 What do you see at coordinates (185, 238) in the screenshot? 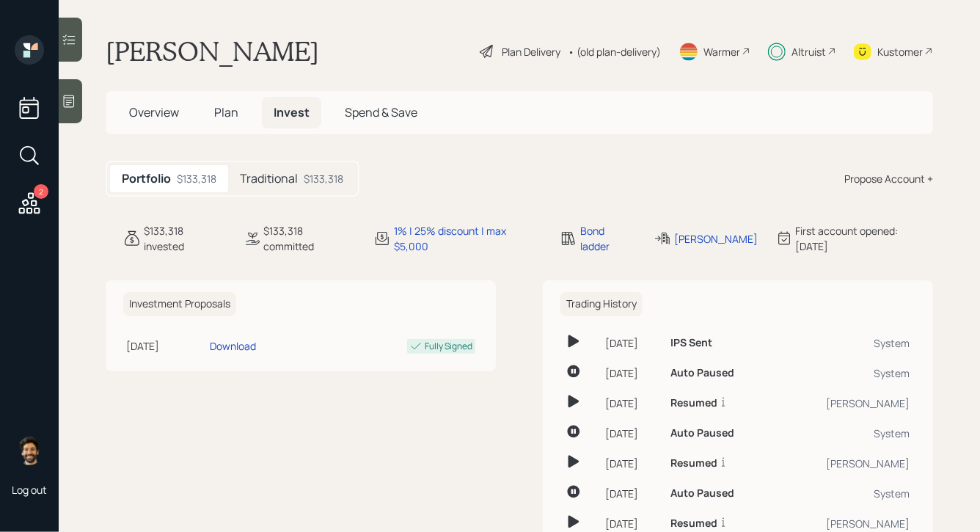
I see `div: $133,318 invested` at bounding box center [185, 238].